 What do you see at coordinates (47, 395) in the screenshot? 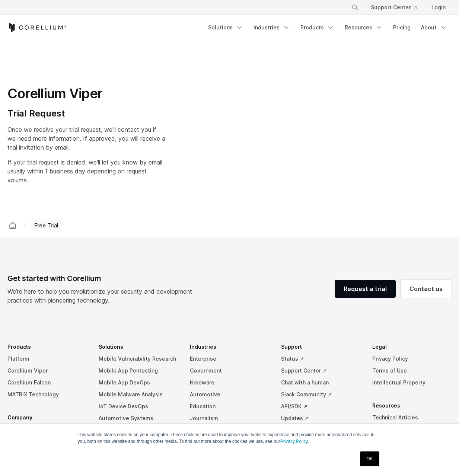
I see `a: MATRIX Technology` at bounding box center [47, 395].